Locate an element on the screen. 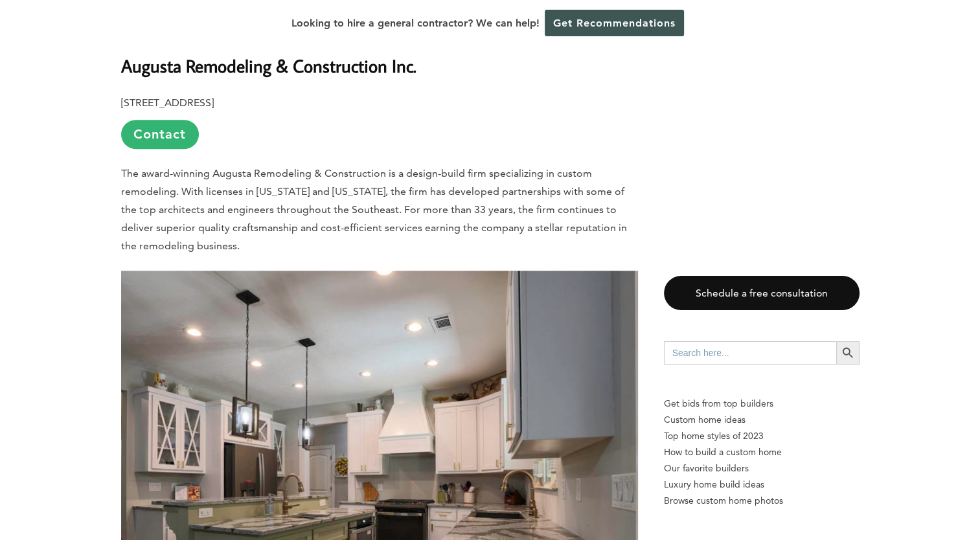 This screenshot has width=980, height=540. a: How to build a custom home is located at coordinates (762, 452).